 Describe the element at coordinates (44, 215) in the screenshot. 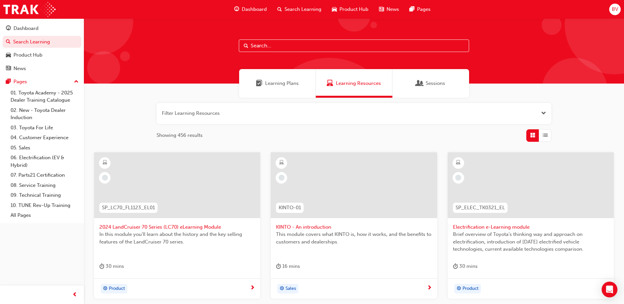

I see `a: All Pages` at that location.